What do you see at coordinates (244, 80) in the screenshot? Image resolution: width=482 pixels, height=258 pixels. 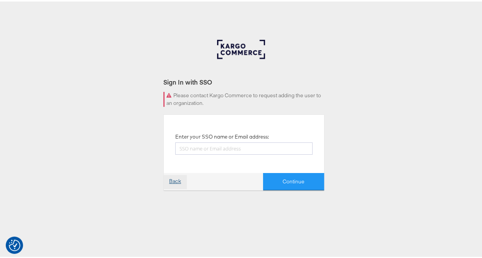 I see `div: Sign In with SSO` at bounding box center [244, 80].